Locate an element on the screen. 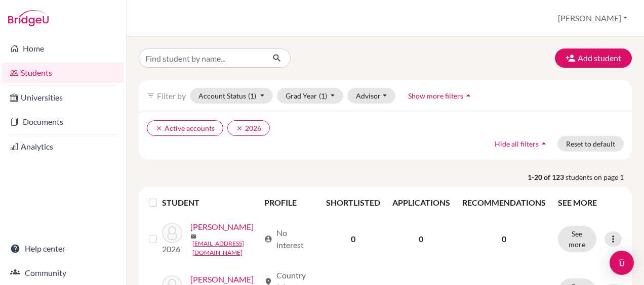 This screenshot has width=644, height=285. span: students on page 1 is located at coordinates (598, 177).